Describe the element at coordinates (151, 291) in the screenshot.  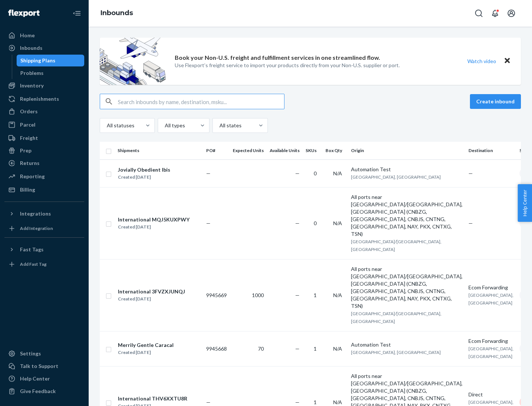
I see `div: International 3FVZXJUNQJ` at that location.